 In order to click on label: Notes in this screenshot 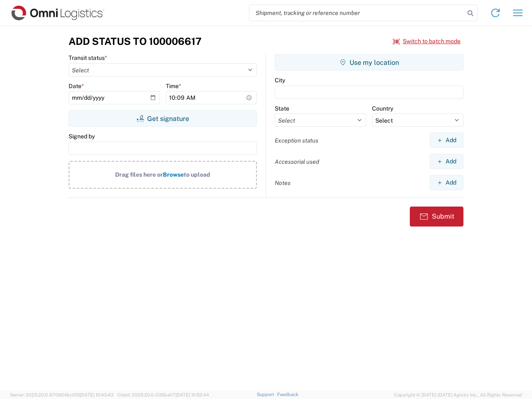, I will do `click(283, 183)`.